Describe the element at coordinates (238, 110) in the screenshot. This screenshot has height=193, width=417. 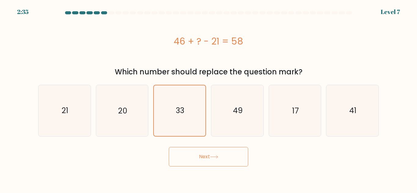
I see `text: 49` at that location.